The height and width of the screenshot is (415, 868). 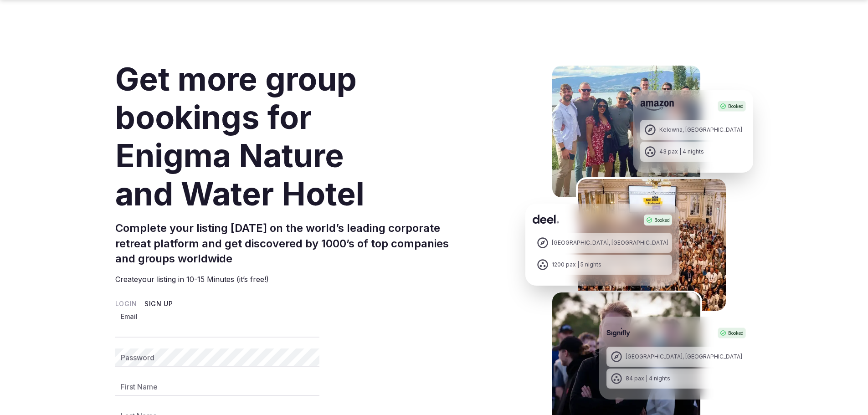 What do you see at coordinates (648, 379) in the screenshot?
I see `div: 84 pax | 4 nights` at bounding box center [648, 379].